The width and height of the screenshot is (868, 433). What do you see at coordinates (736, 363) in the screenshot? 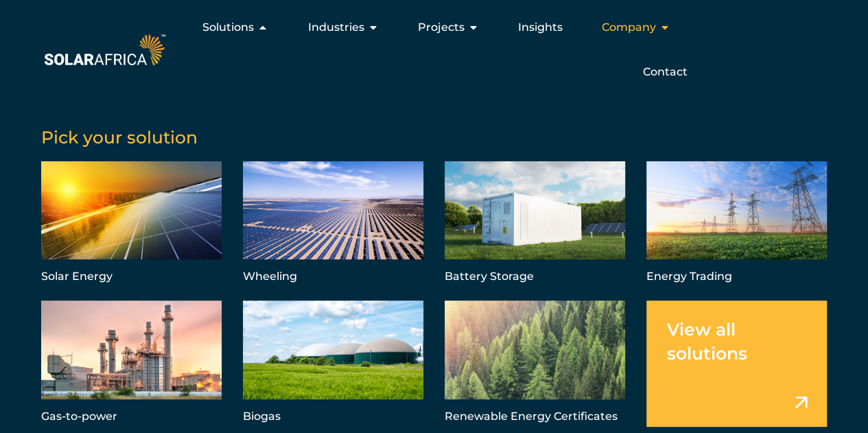
I see `a: View all solutions` at bounding box center [736, 363].